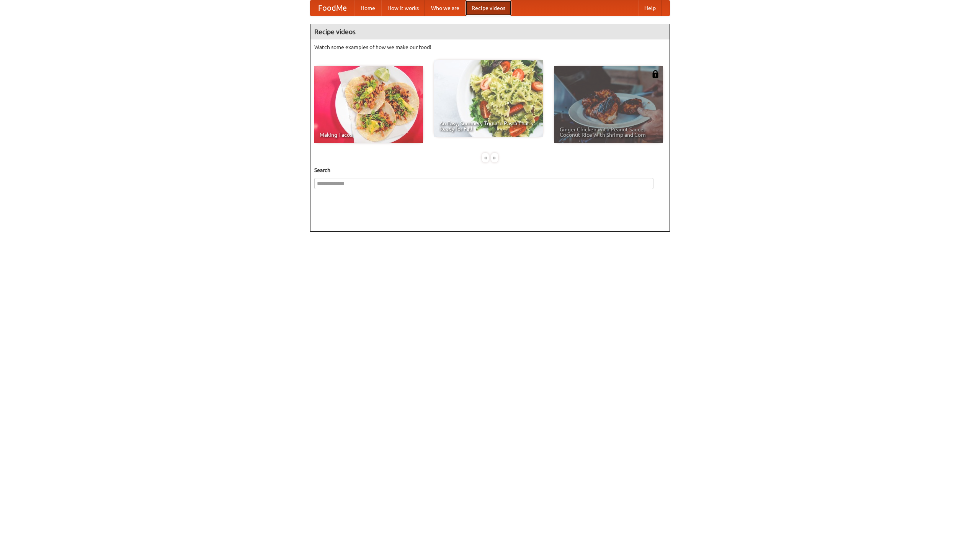  Describe the element at coordinates (490, 170) in the screenshot. I see `h5: Search` at that location.